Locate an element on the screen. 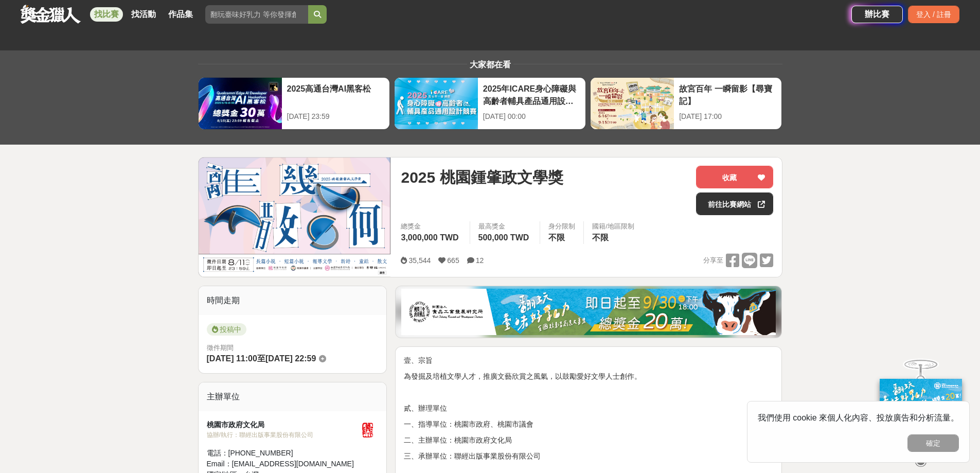  p: 為發掘及培植文學人才，推廣文藝欣賞之風氣，以鼓勵愛好文學人士創作。 is located at coordinates (589, 376).